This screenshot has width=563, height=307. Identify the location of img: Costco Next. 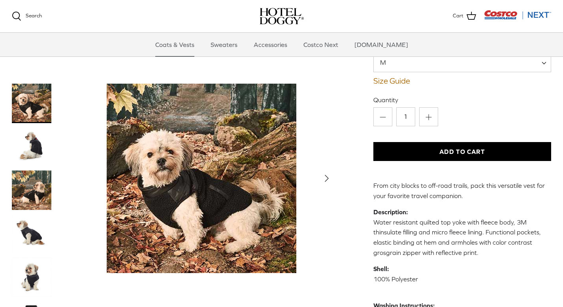
(518, 15).